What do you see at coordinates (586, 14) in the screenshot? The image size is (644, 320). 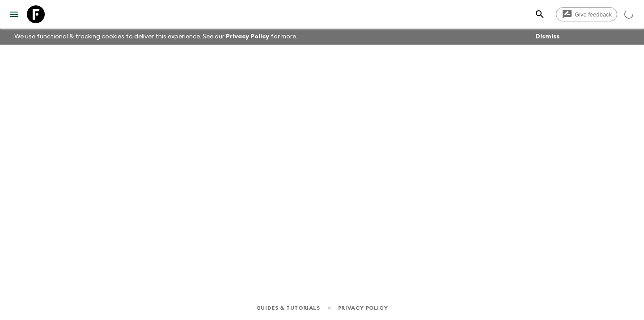 I see `a: Give feedback` at bounding box center [586, 14].